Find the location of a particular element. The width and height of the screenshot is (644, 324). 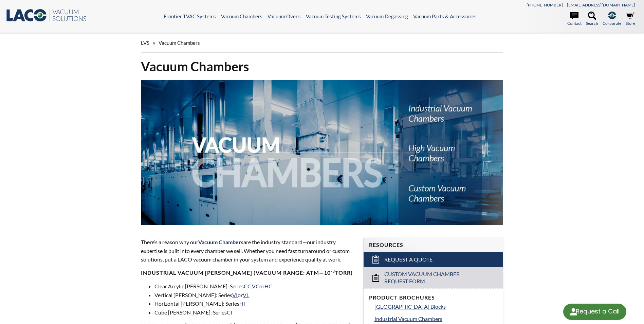

h4: Product Brochures is located at coordinates (433, 297).